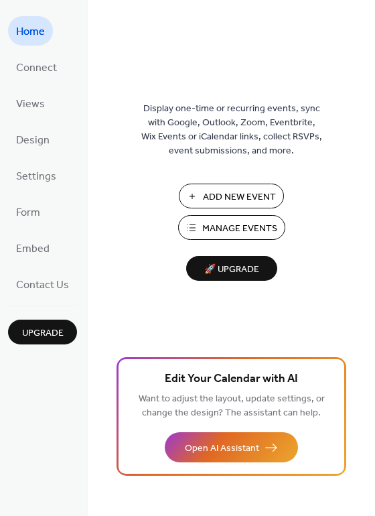  Describe the element at coordinates (231, 379) in the screenshot. I see `span: Edit Your Calendar with AI` at that location.